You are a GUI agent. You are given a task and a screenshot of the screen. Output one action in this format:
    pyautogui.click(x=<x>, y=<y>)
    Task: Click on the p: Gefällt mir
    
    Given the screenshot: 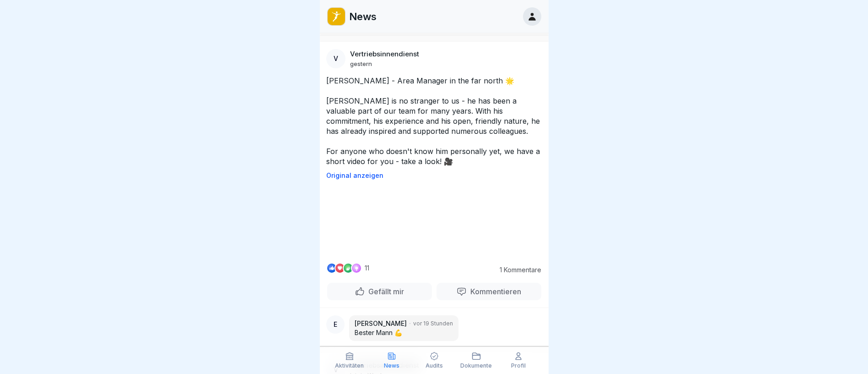 What is the action you would take?
    pyautogui.click(x=385, y=292)
    